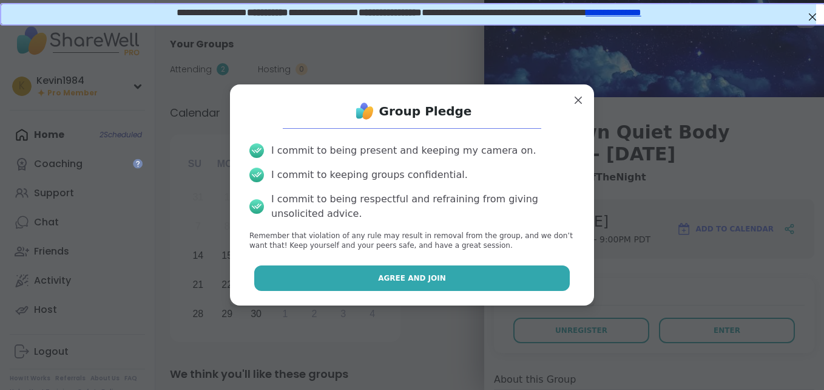  What do you see at coordinates (412, 278) in the screenshot?
I see `span: Agree and Join` at bounding box center [412, 278].